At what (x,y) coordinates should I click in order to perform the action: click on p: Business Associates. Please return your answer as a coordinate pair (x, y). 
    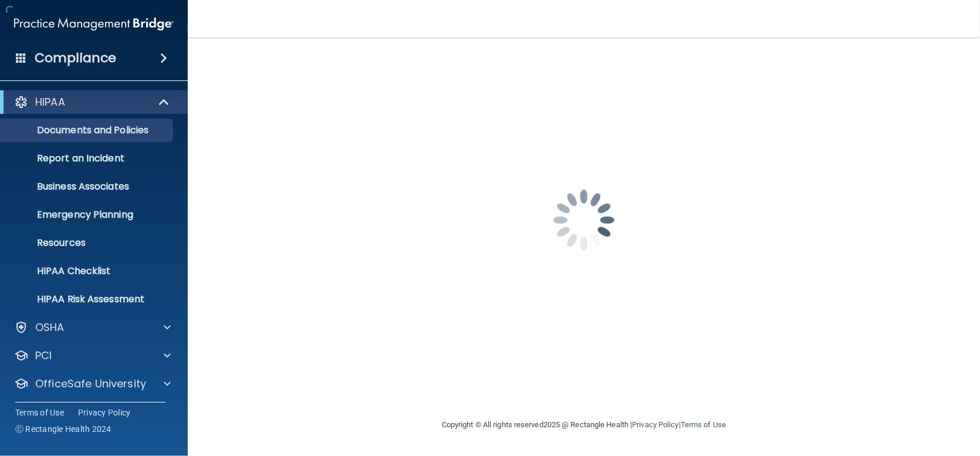
    Looking at the image, I should click on (88, 186).